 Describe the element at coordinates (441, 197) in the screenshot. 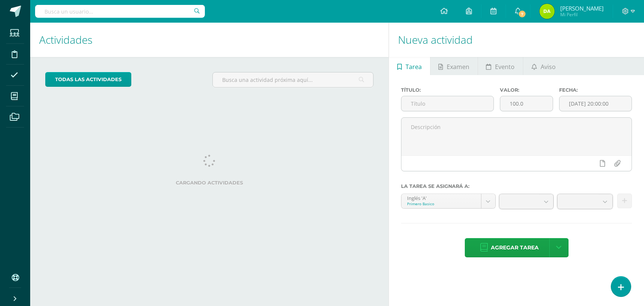

I see `div: Inglés 'A'` at that location.